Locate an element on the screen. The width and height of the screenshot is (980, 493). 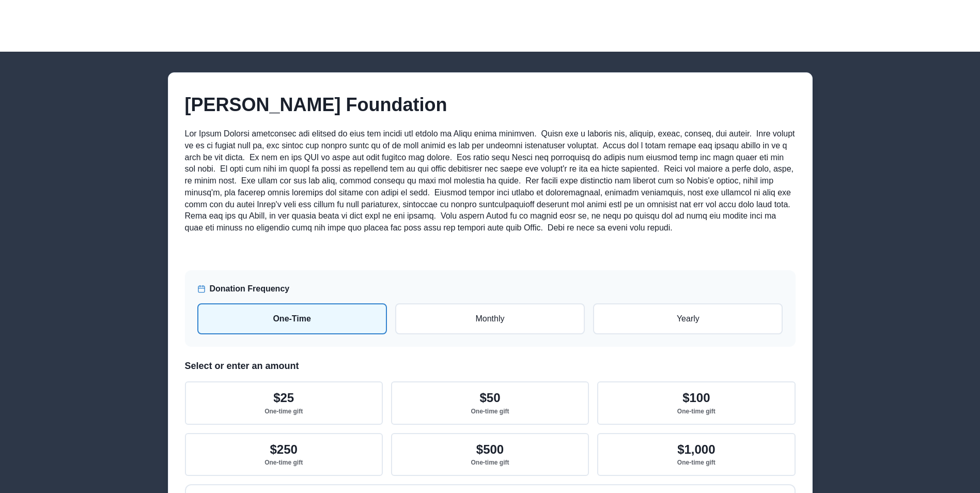
p: $100 is located at coordinates (696, 397).